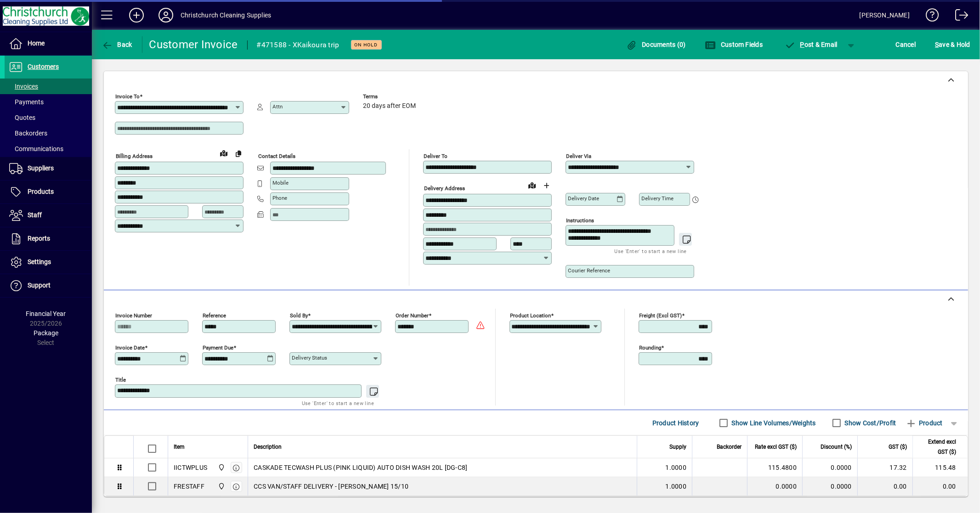  Describe the element at coordinates (938, 447) in the screenshot. I see `span: Extend excl GST ($)` at that location.